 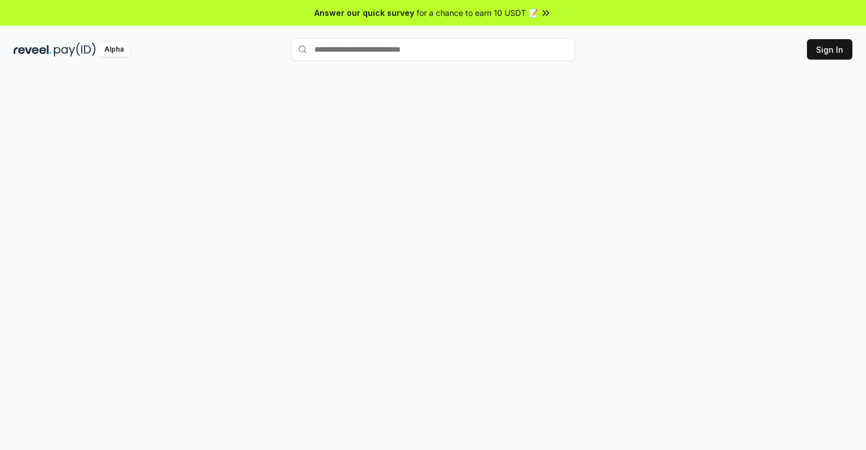 I want to click on span: Answer our quick survey, so click(x=364, y=12).